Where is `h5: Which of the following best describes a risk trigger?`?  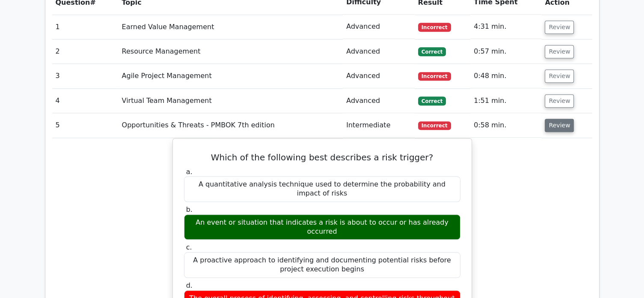
h5: Which of the following best describes a risk trigger? is located at coordinates (322, 157).